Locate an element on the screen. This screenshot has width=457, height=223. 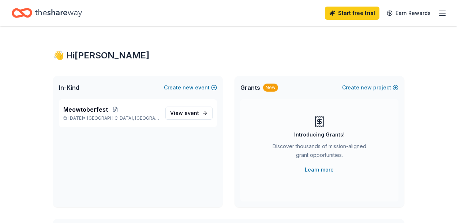
a: View event is located at coordinates (189, 113).